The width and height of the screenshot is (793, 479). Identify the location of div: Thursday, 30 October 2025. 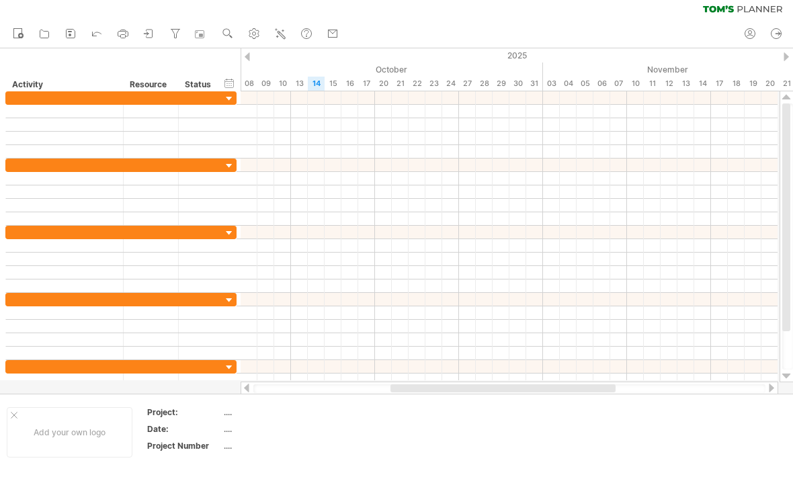
(517, 83).